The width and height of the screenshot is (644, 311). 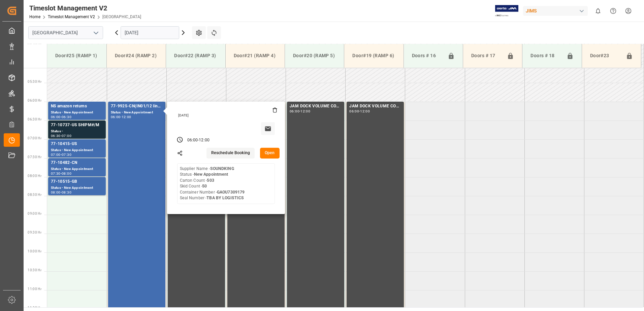 I want to click on div: 77-10415-US, so click(x=77, y=144).